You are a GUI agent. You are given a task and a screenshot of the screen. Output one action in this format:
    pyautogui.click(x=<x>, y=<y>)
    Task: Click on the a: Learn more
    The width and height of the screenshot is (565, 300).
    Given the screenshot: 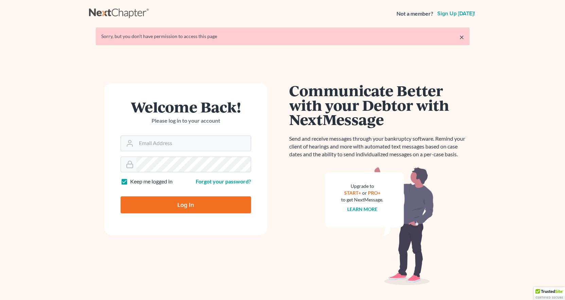 What is the action you would take?
    pyautogui.click(x=362, y=209)
    